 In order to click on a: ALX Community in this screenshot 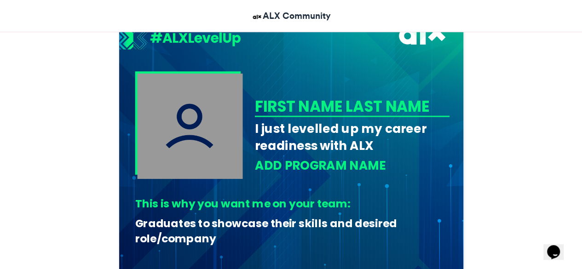, I will do `click(291, 16)`.